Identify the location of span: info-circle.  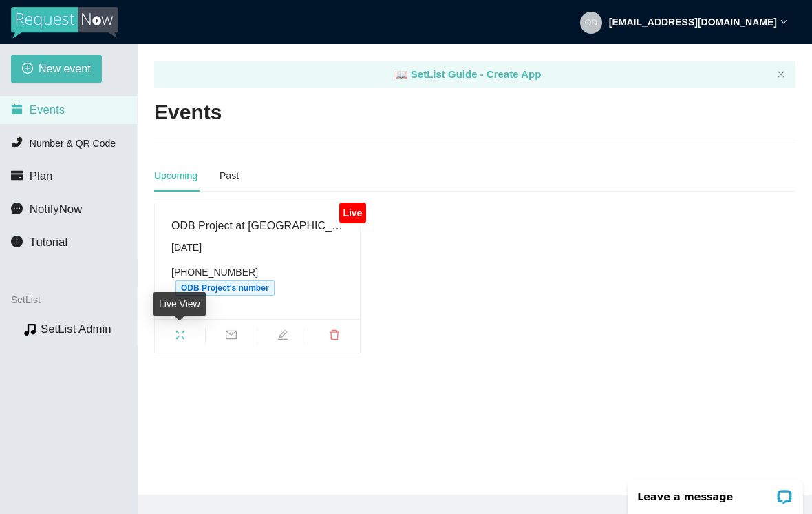
(17, 241).